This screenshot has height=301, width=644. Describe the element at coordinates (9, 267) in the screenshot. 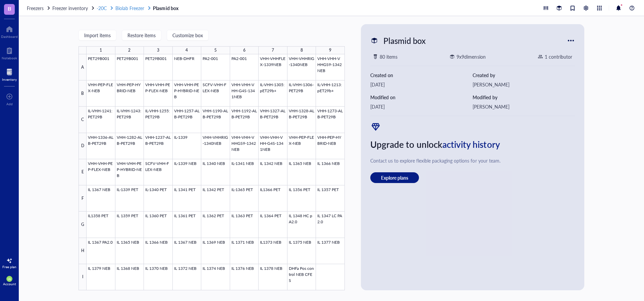

I see `div: Free plan` at that location.